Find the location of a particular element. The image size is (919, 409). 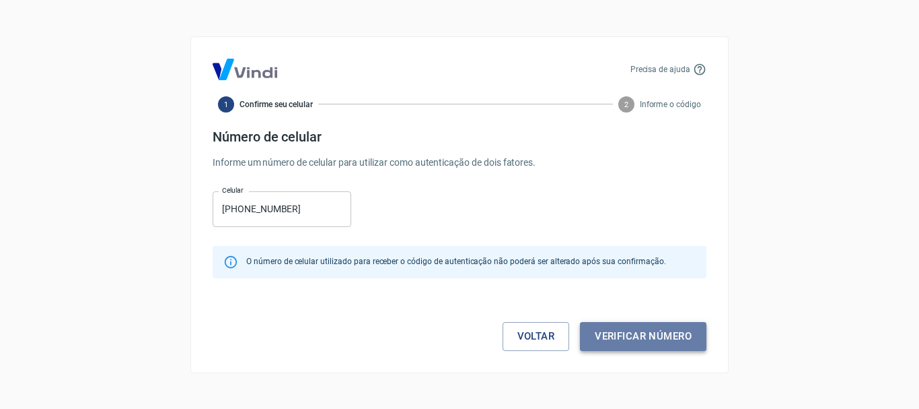

p: Precisa de ajuda is located at coordinates (660, 69).